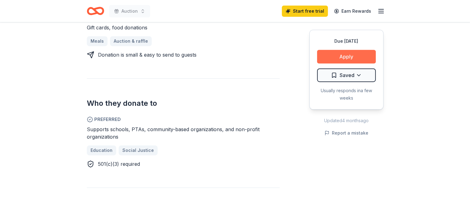  Describe the element at coordinates (101, 150) in the screenshot. I see `a: Education` at that location.